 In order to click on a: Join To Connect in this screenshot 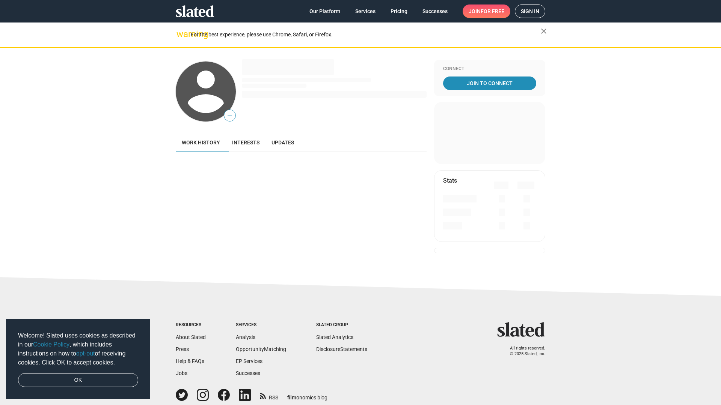, I will do `click(489, 83)`.